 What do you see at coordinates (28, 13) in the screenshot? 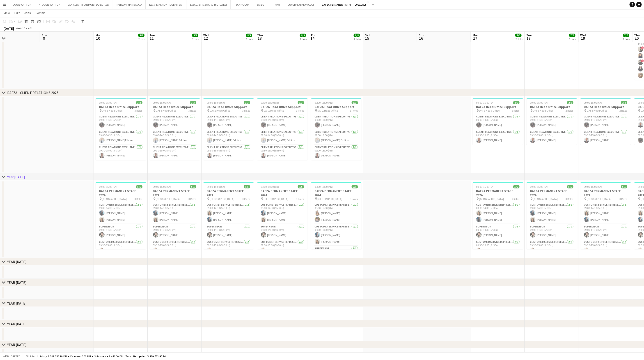
I see `span: Jobs` at bounding box center [28, 13].